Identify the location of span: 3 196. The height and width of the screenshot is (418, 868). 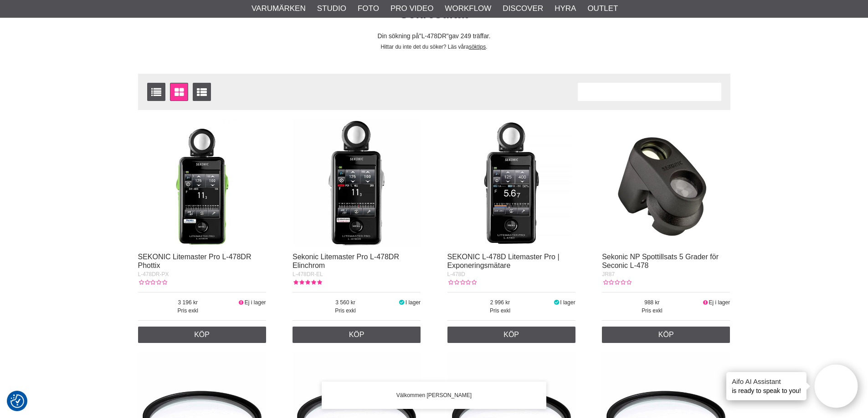
(188, 303).